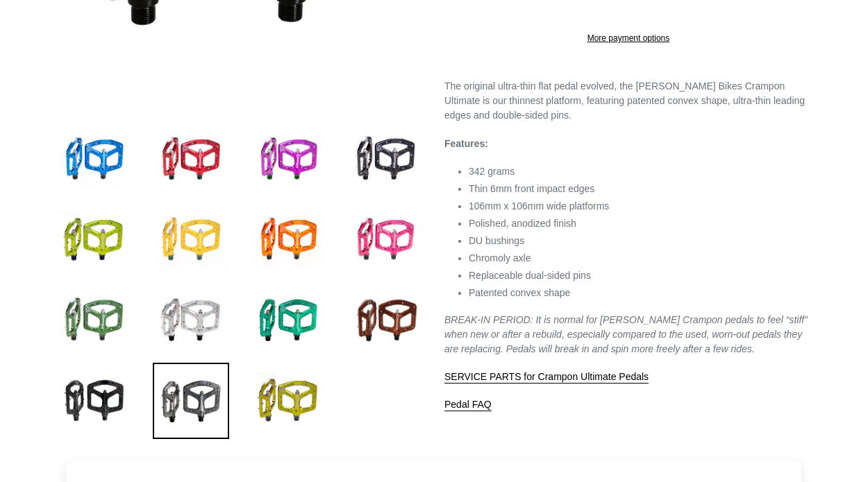 The width and height of the screenshot is (868, 482). I want to click on a: More payment options, so click(629, 38).